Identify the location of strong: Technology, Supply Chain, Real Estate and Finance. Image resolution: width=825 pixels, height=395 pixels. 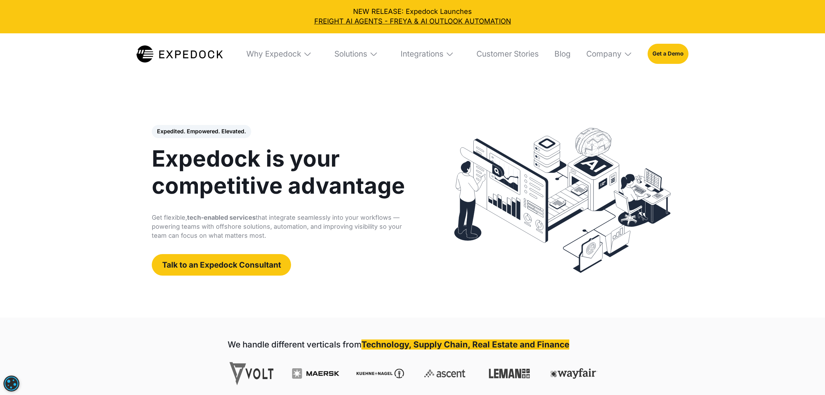
(466, 344).